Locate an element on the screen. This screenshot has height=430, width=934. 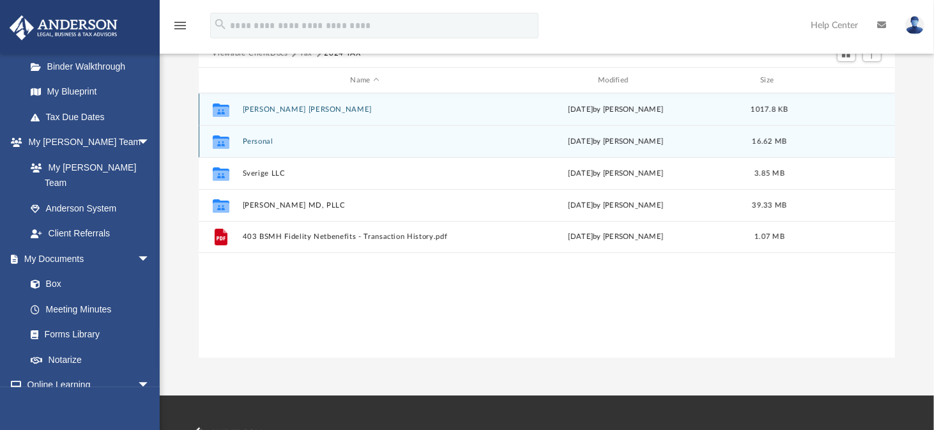
span: 1.07 MB is located at coordinates (769, 236).